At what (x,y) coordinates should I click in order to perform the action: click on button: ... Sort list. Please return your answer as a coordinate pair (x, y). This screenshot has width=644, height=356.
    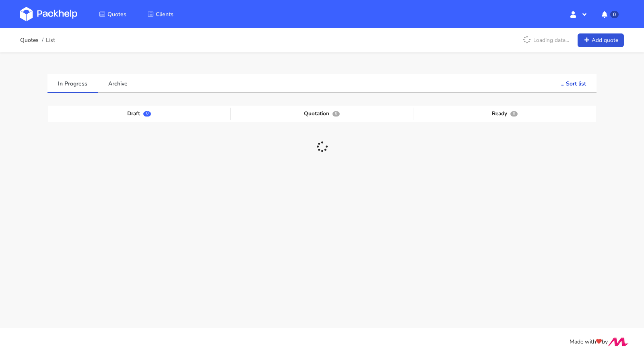
    Looking at the image, I should click on (573, 83).